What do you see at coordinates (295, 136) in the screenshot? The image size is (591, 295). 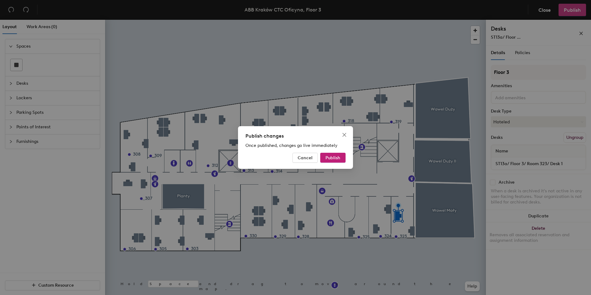 I see `div: Publish changes` at bounding box center [295, 136].